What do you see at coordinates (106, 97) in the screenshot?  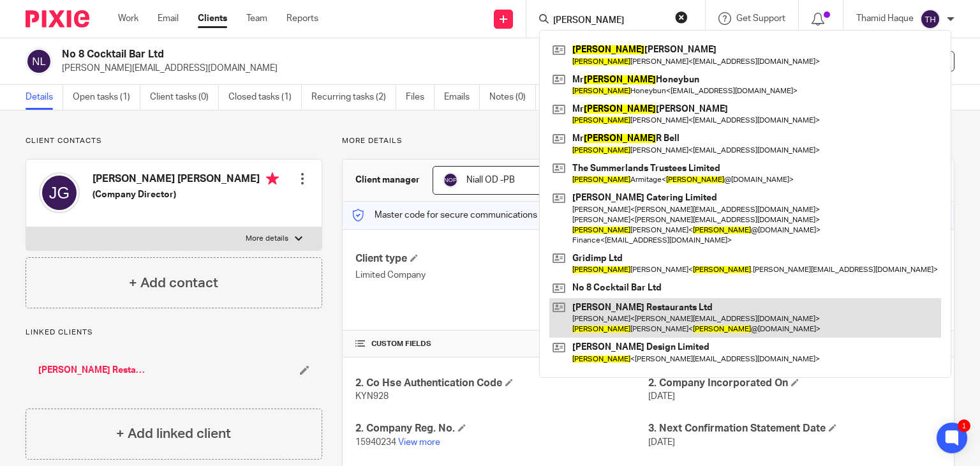 I see `a: Open tasks (1)` at bounding box center [106, 97].